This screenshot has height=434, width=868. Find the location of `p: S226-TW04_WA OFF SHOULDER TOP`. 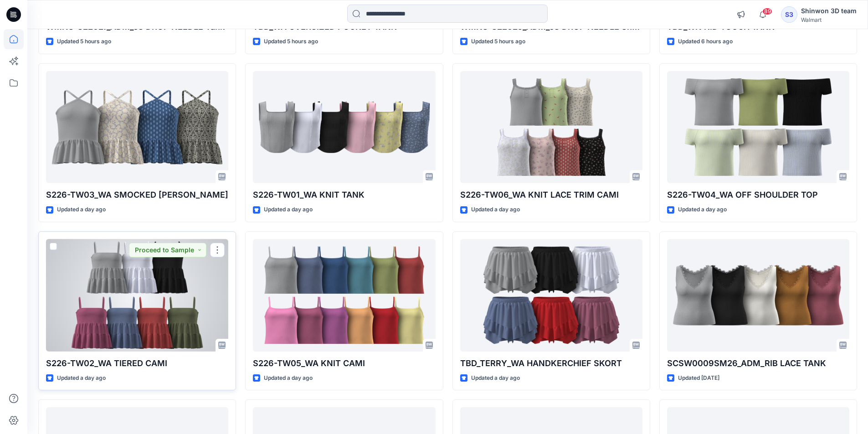

p: S226-TW04_WA OFF SHOULDER TOP is located at coordinates (758, 195).